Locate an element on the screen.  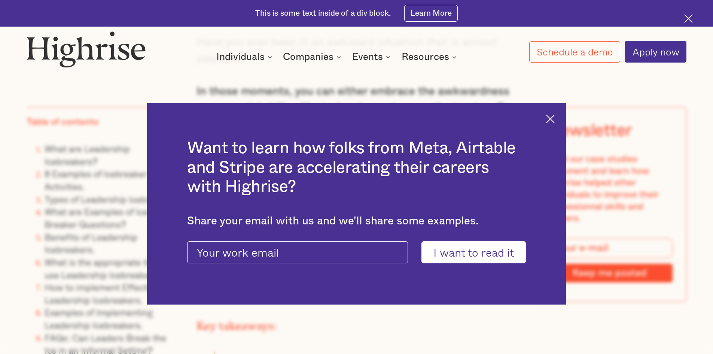
input: I want to read it is located at coordinates (473, 252).